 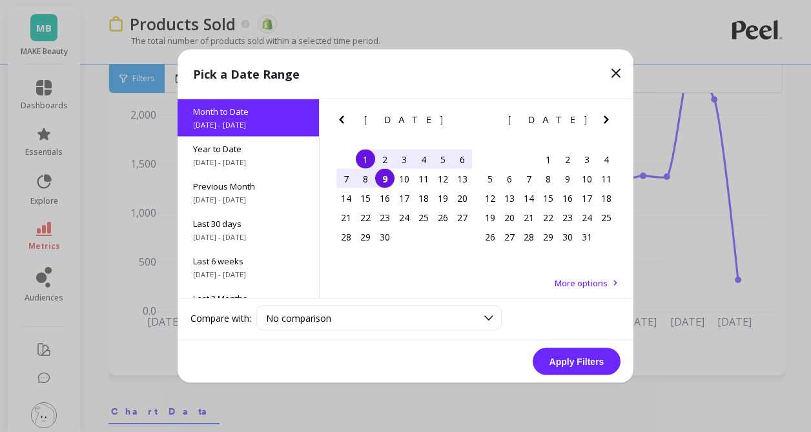 What do you see at coordinates (548, 217) in the screenshot?
I see `div: Choose Wednesday, October 22nd, 2025` at bounding box center [548, 217].